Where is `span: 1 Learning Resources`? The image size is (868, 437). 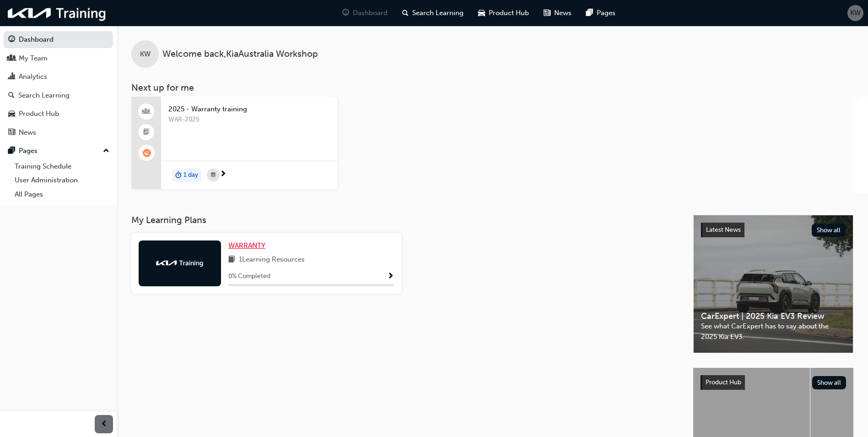
span: 1 Learning Resources is located at coordinates (272, 260).